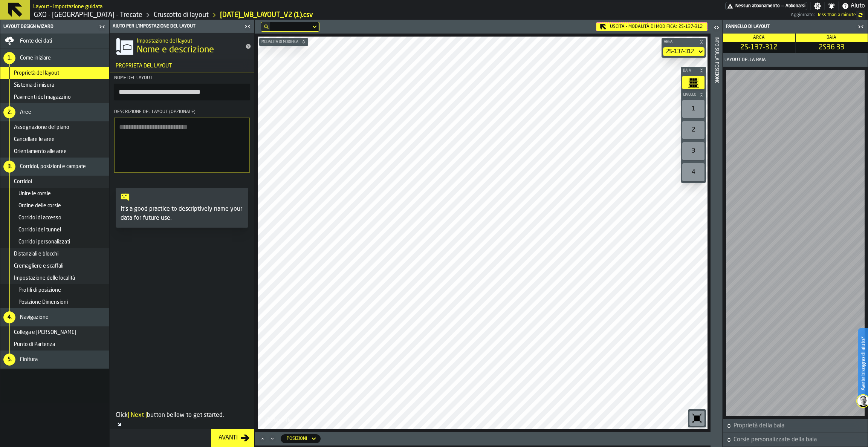  I want to click on li: menu Ordine delle corsie, so click(55, 205).